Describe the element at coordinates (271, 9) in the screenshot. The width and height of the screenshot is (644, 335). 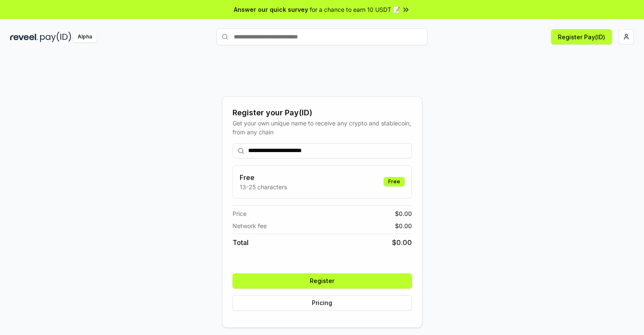
I see `span: Answer our quick survey` at that location.